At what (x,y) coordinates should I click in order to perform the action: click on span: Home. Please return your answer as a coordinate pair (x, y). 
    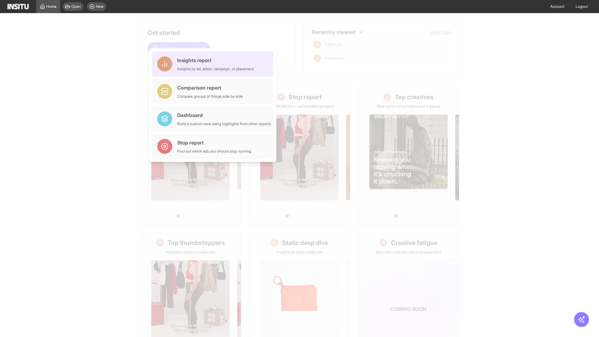
    Looking at the image, I should click on (51, 7).